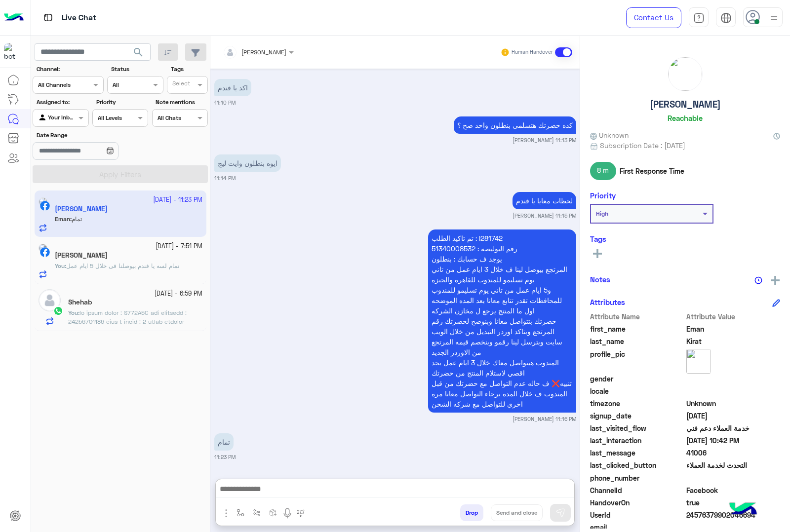  What do you see at coordinates (49, 300) in the screenshot?
I see `img: defaultAdmin.png` at bounding box center [49, 300].